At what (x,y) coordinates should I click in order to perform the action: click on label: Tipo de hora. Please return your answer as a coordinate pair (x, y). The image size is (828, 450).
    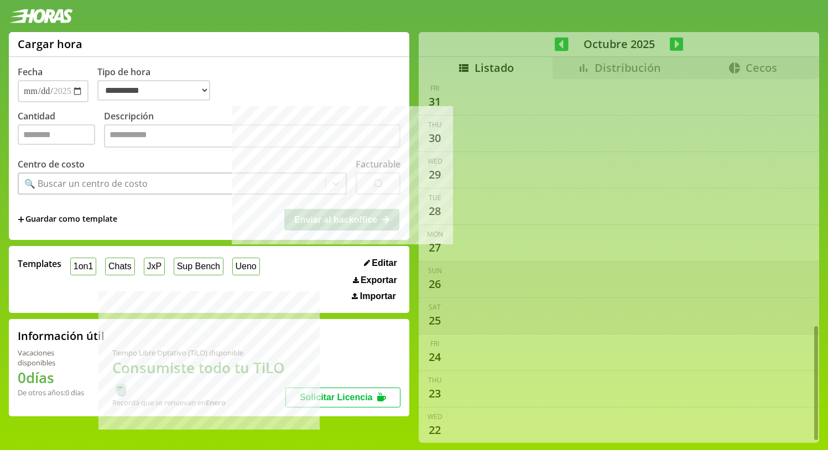
    Looking at the image, I should click on (158, 84).